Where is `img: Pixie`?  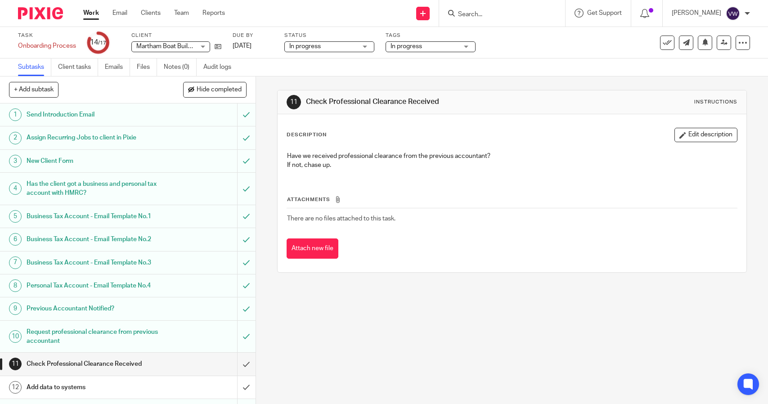
img: Pixie is located at coordinates (41, 13).